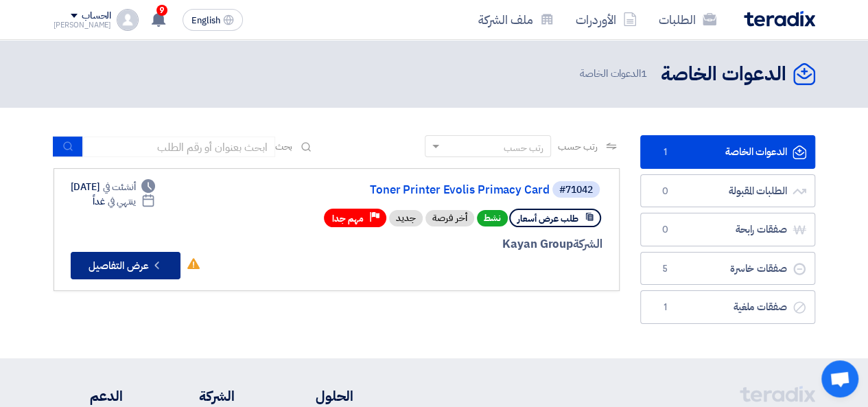 The width and height of the screenshot is (868, 407). Describe the element at coordinates (727, 229) in the screenshot. I see `a: صفقات رابحة0` at that location.